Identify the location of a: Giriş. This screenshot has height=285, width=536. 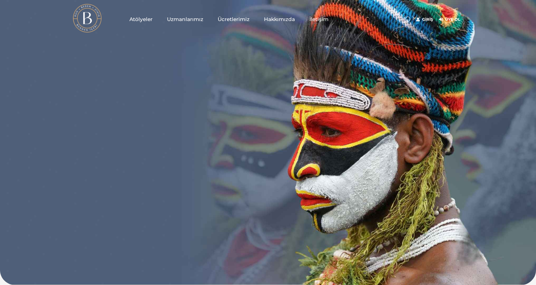
(425, 20).